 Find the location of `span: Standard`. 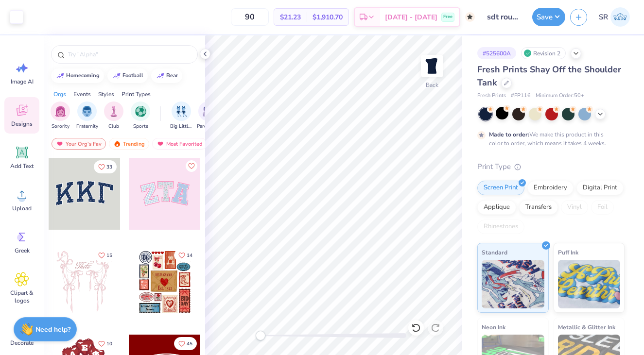

span: Standard is located at coordinates (494, 252).